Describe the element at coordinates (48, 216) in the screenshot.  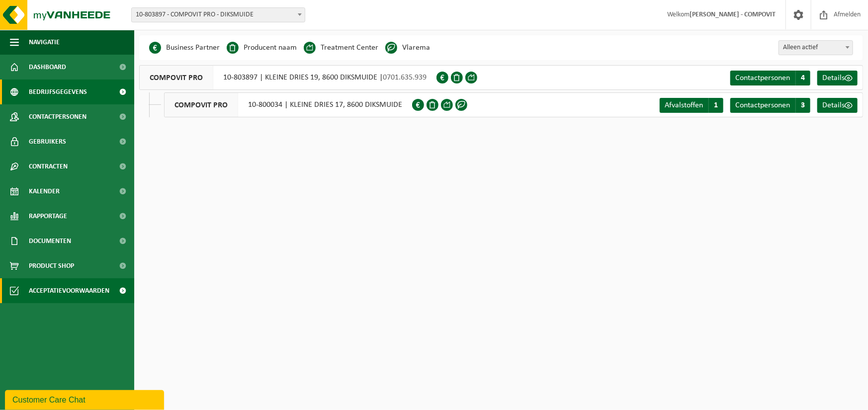
I see `span: Rapportage` at that location.